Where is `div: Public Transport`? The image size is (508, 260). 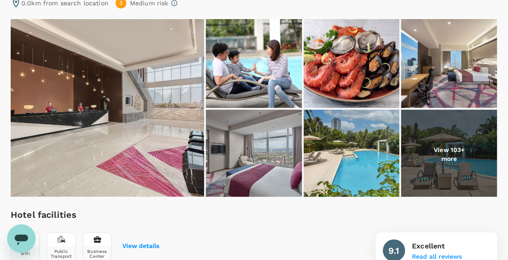 div: Public Transport is located at coordinates (61, 254).